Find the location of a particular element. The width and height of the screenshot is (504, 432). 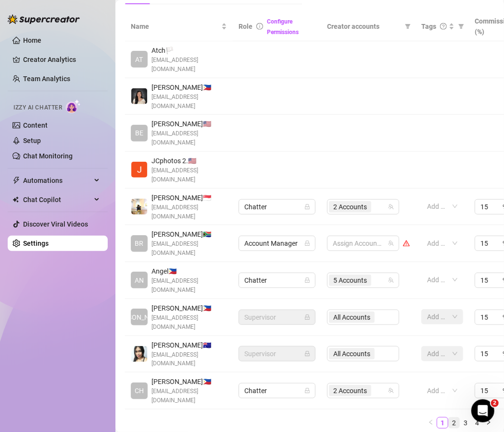

a: Home is located at coordinates (32, 41).